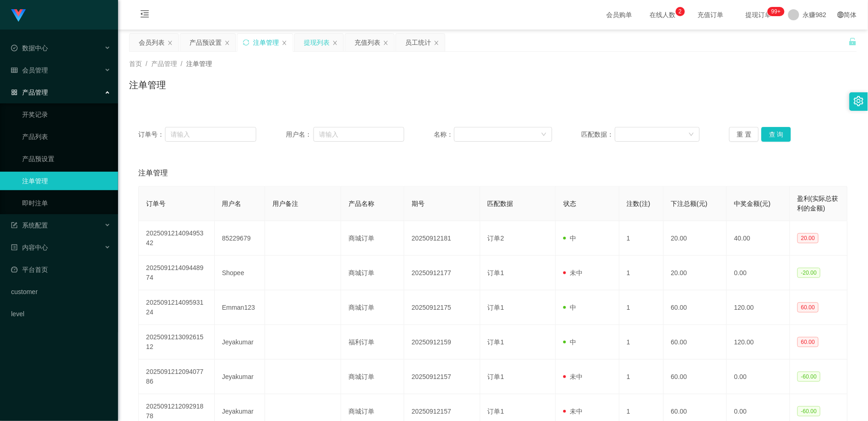  Describe the element at coordinates (809, 273) in the screenshot. I see `span: -20.00` at that location.